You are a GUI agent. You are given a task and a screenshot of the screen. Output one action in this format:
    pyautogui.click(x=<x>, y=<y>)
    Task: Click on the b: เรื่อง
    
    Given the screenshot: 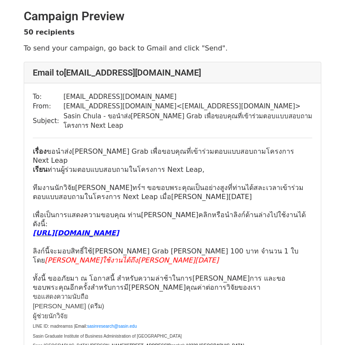 What is the action you would take?
    pyautogui.click(x=40, y=151)
    